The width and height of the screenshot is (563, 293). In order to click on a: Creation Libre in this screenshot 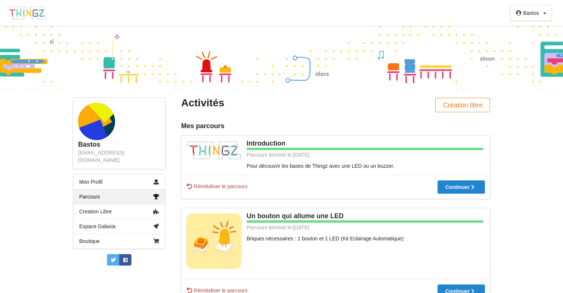, I will do `click(119, 211)`.